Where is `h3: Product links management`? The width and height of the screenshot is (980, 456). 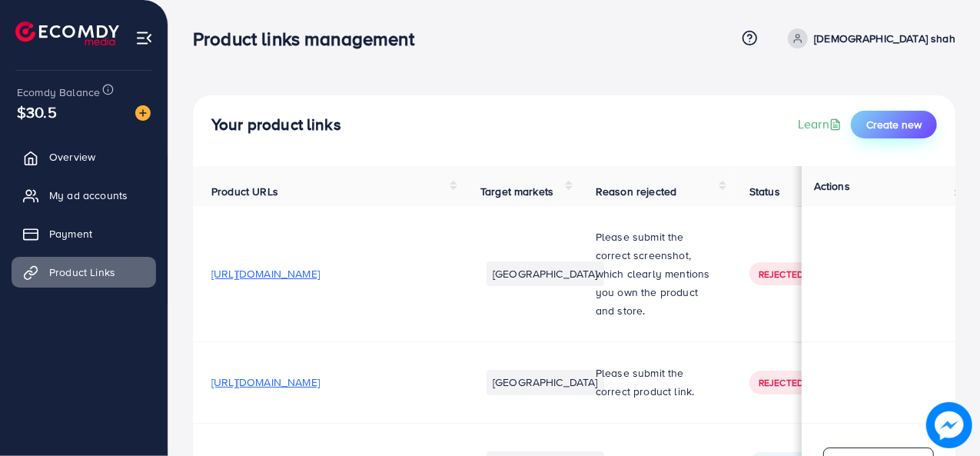
h3: Product links management is located at coordinates (310, 38).